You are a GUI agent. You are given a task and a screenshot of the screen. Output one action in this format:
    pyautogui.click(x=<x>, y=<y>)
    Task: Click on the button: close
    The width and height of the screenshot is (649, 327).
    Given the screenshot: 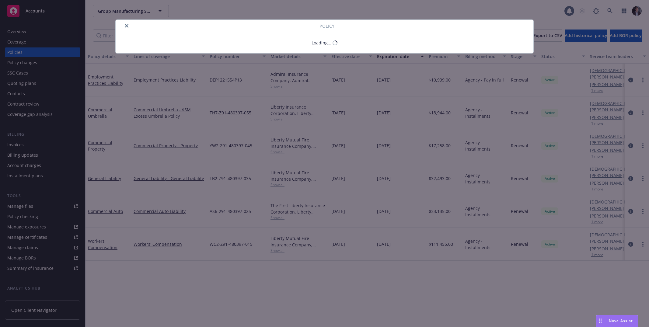 What is the action you would take?
    pyautogui.click(x=127, y=26)
    